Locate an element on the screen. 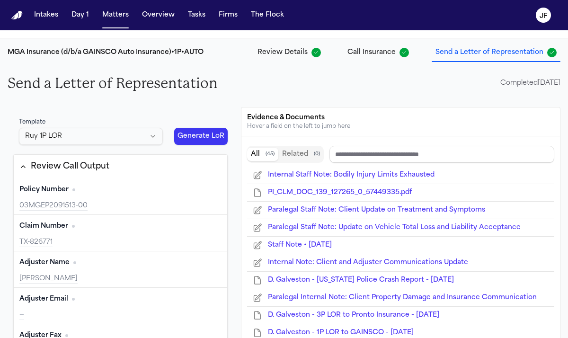 This screenshot has height=338, width=568. button: Related documents is located at coordinates (301, 154).